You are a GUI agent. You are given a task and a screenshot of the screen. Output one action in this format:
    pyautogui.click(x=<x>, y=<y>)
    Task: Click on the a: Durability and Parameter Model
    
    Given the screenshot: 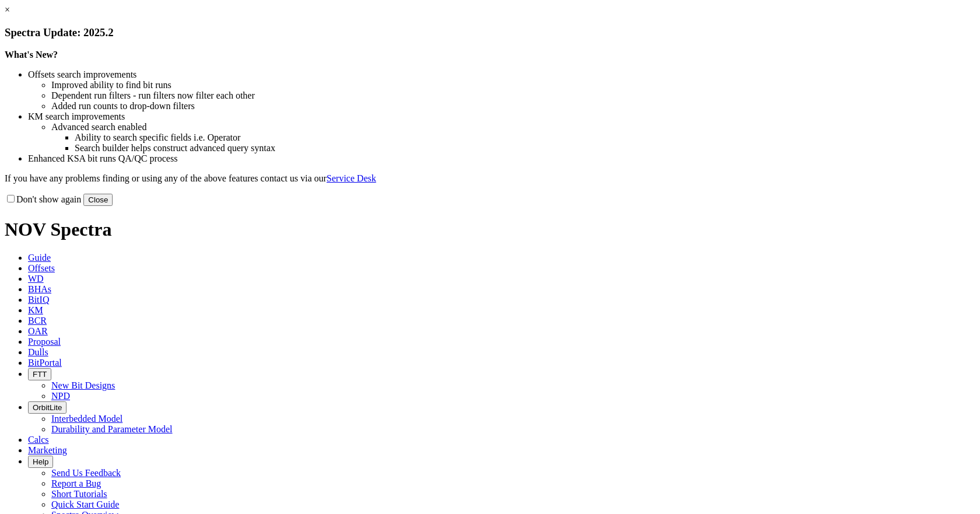 What is the action you would take?
    pyautogui.click(x=112, y=429)
    